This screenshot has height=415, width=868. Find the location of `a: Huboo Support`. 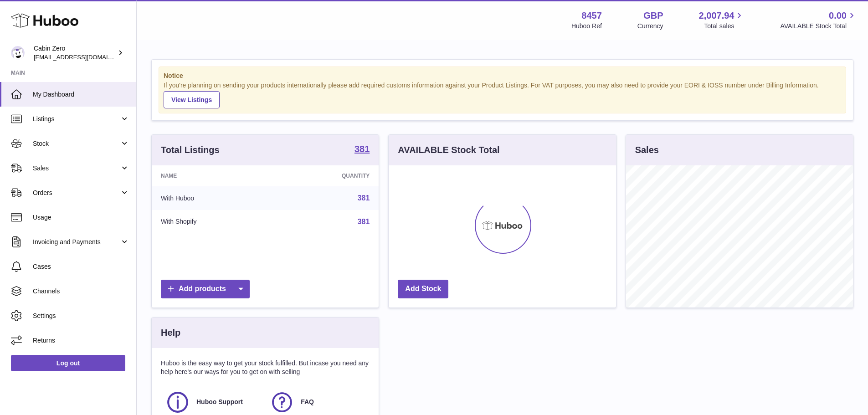

a: Huboo Support is located at coordinates (213, 403).